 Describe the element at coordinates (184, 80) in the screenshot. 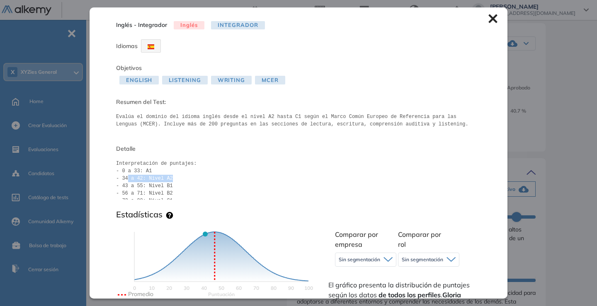

I see `span: Listening` at that location.